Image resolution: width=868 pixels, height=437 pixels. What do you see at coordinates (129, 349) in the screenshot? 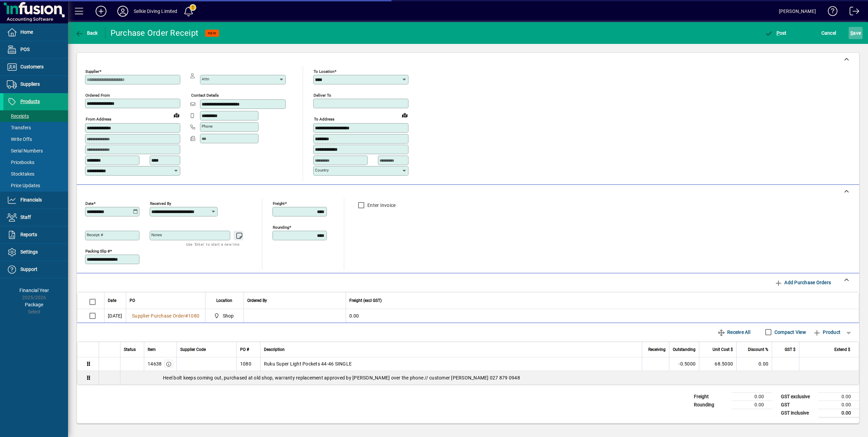
I see `span: Status` at bounding box center [129, 349].